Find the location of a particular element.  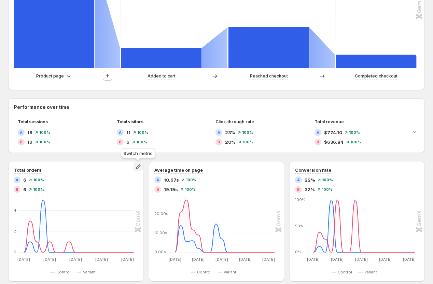

span: 19 is located at coordinates (30, 142).